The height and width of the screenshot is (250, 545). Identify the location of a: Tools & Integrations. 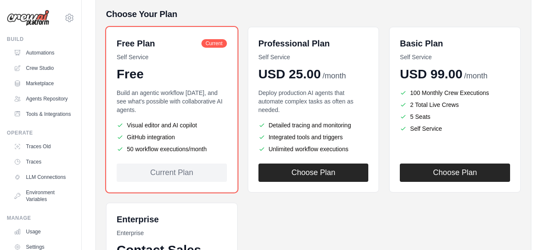
(42, 114).